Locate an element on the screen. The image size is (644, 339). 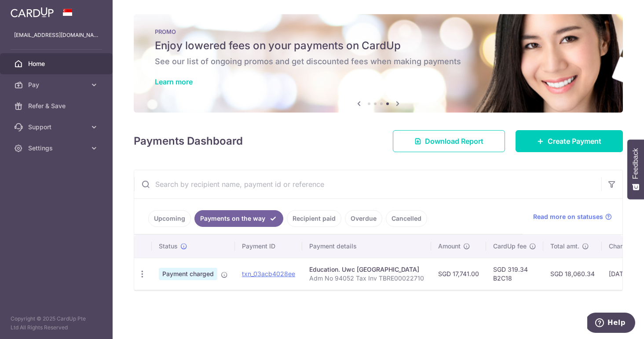
a: Recipient paid is located at coordinates (314, 219).